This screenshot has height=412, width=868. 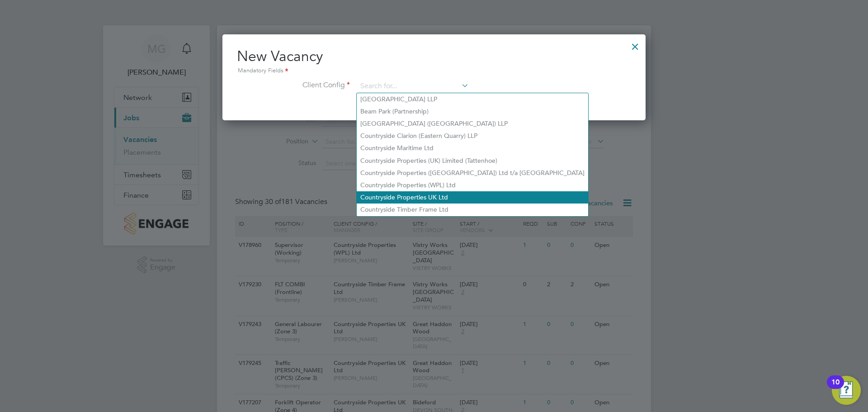 I want to click on div: Mandatory Fields, so click(x=434, y=71).